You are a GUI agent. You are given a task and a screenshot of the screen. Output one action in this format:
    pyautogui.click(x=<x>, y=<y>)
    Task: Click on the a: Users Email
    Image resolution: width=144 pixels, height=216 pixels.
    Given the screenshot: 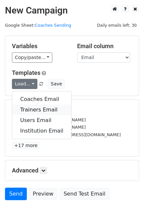 What is the action you would take?
    pyautogui.click(x=42, y=121)
    